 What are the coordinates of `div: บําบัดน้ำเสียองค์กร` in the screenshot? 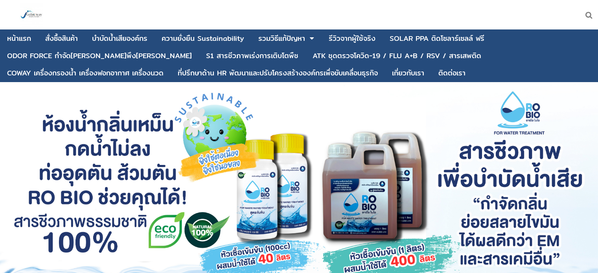 It's located at (120, 39).